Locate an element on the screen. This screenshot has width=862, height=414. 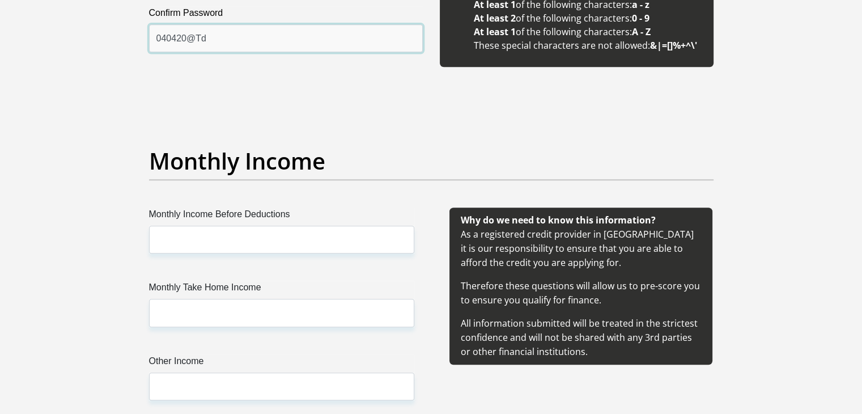
label: Other Income is located at coordinates (282, 363).